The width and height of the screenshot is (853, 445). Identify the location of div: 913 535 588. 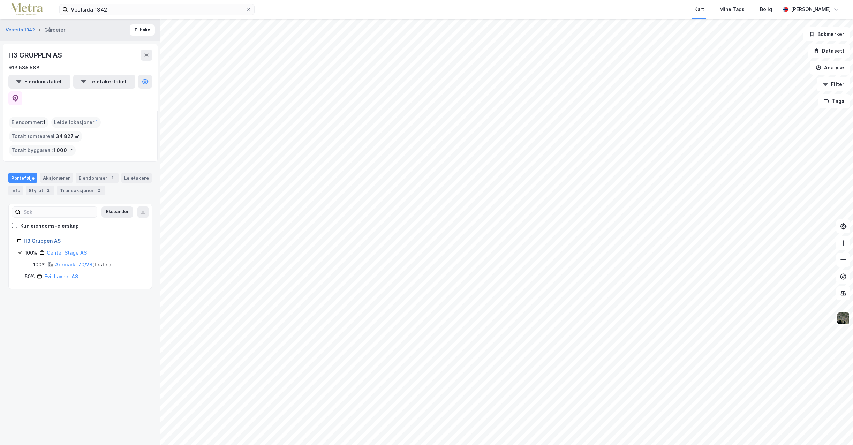
(24, 68).